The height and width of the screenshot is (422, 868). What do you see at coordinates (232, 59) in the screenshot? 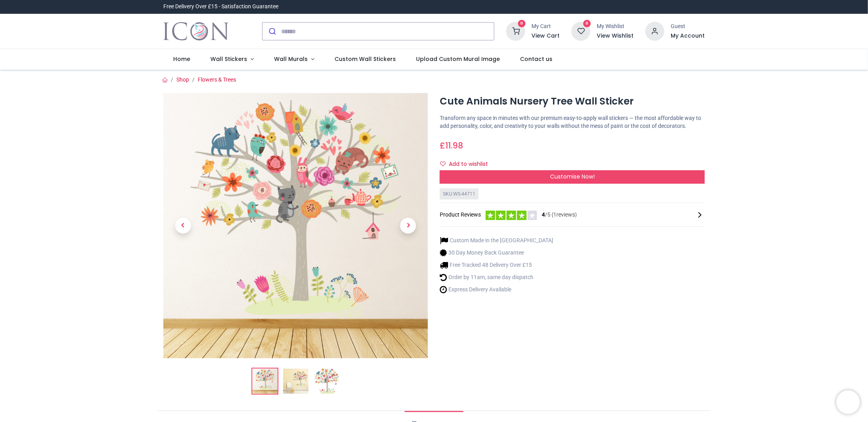
I see `a: Wall Stickers` at bounding box center [232, 59].